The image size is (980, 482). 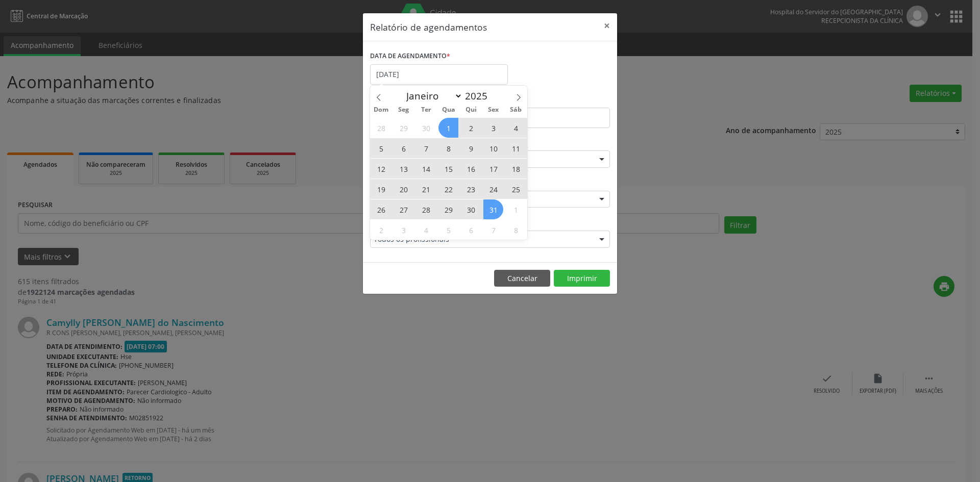 What do you see at coordinates (493, 168) in the screenshot?
I see `span: Outubro 17, 2025` at bounding box center [493, 168].